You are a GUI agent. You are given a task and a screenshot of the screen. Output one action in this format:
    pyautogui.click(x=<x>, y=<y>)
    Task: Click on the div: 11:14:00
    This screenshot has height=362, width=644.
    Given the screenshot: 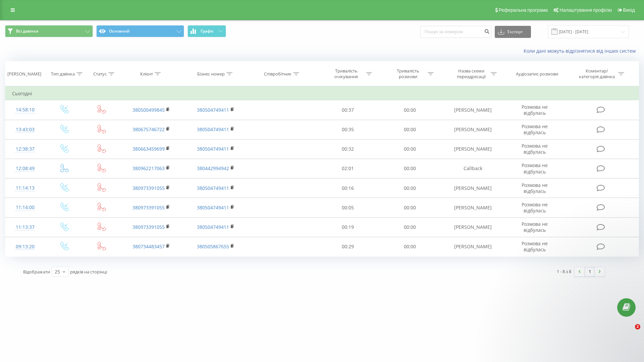 What is the action you would take?
    pyautogui.click(x=25, y=207)
    